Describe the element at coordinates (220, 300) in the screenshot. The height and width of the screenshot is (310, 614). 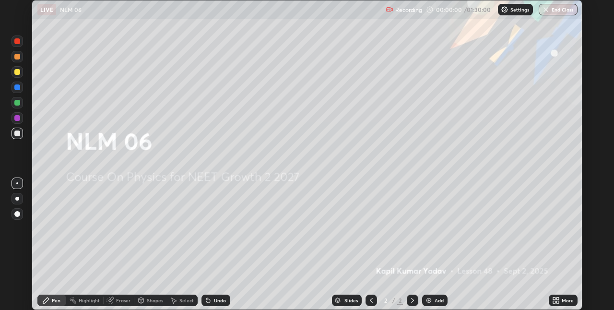
I see `div: Undo` at that location.